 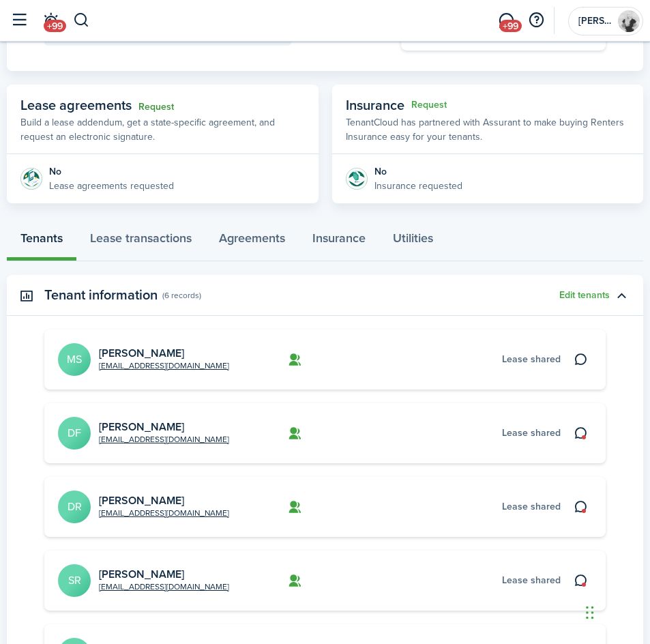 I want to click on a: Notifications, so click(x=51, y=20).